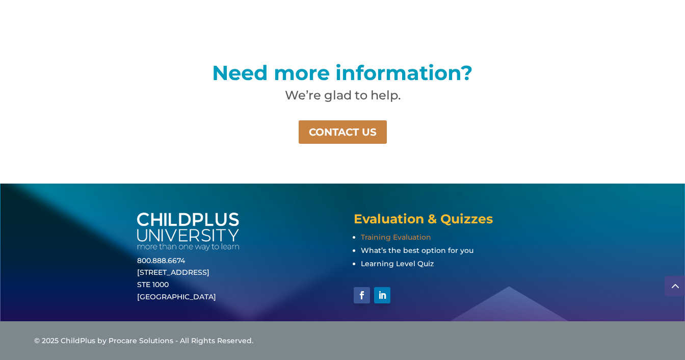 This screenshot has width=685, height=360. What do you see at coordinates (343, 98) in the screenshot?
I see `h2: We’re glad to help.` at bounding box center [343, 98].